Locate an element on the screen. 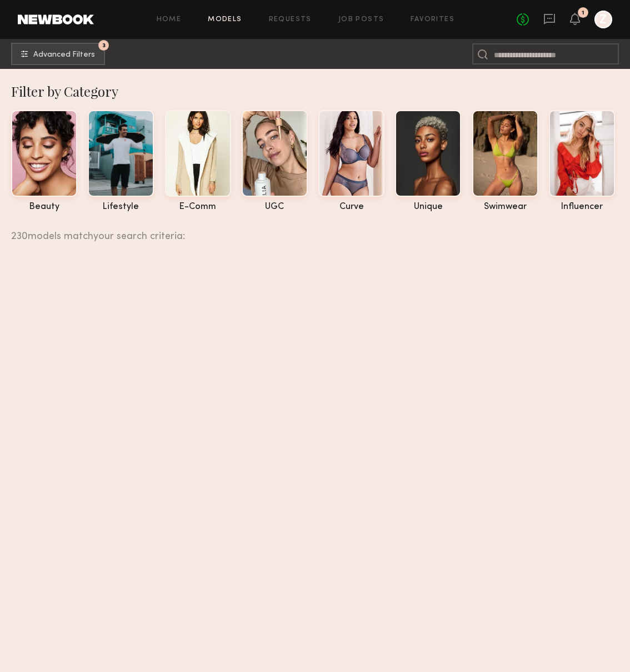  div: e-comm is located at coordinates (198, 207).